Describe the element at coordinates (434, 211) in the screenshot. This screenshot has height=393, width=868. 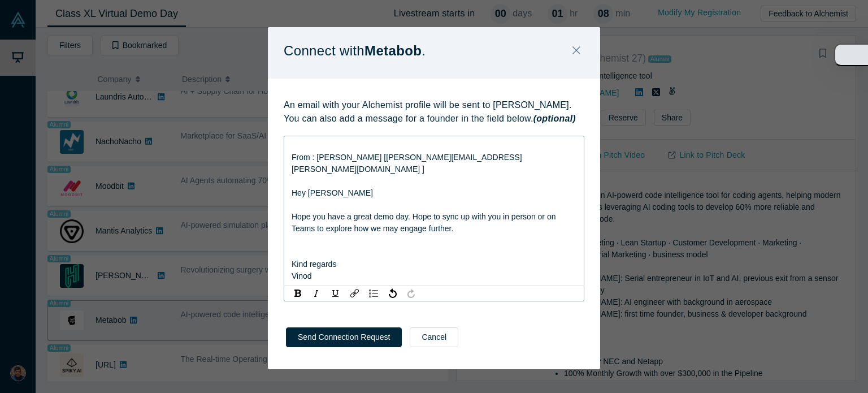
I see `div: rdw-wrapper` at that location.